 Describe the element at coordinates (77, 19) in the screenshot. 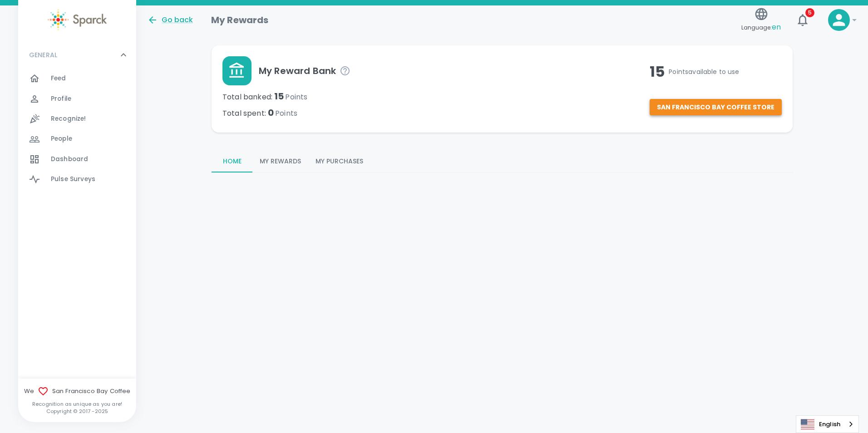

I see `img: Sparck logo` at that location.